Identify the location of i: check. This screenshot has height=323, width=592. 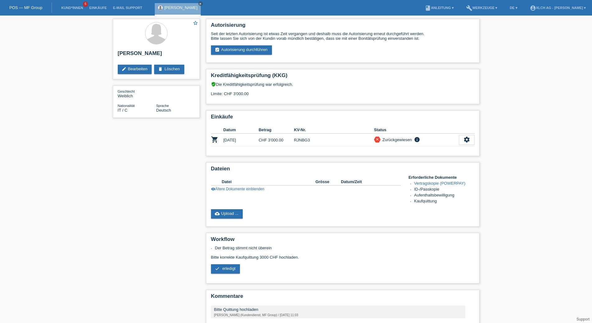
(217, 268).